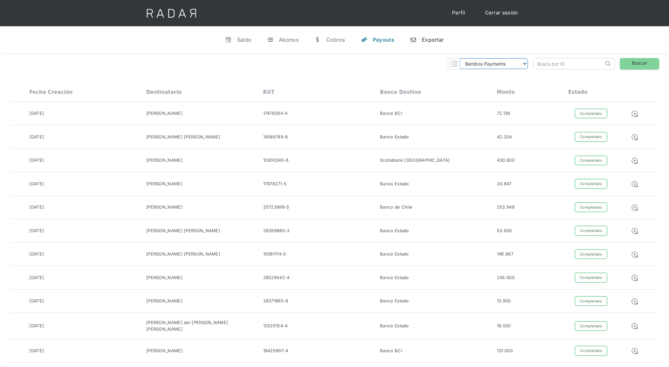  I want to click on input: Busca por ID, so click(568, 64).